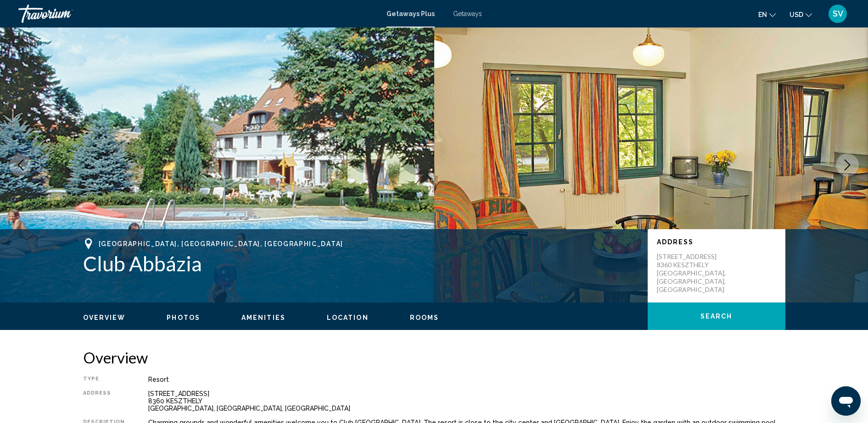 The image size is (868, 423). I want to click on button: Change currency, so click(800, 14).